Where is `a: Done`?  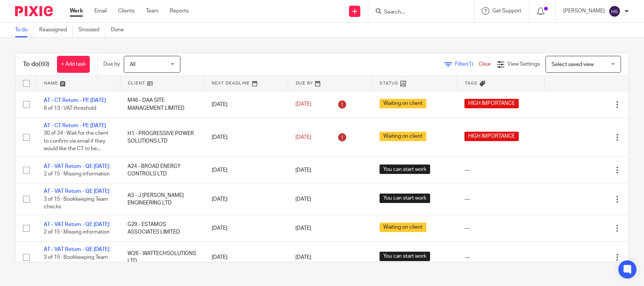
a: Done is located at coordinates (120, 30).